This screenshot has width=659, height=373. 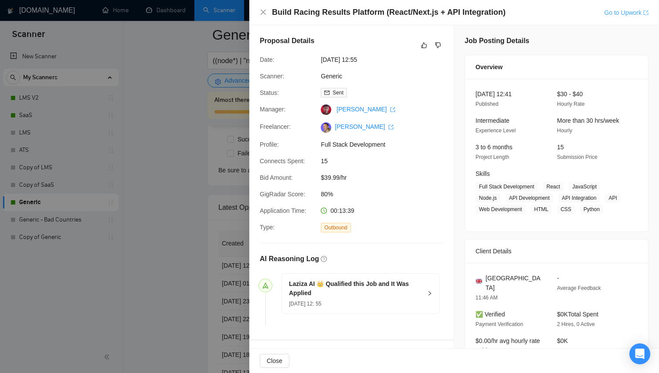 I want to click on span: Manager:, so click(x=272, y=109).